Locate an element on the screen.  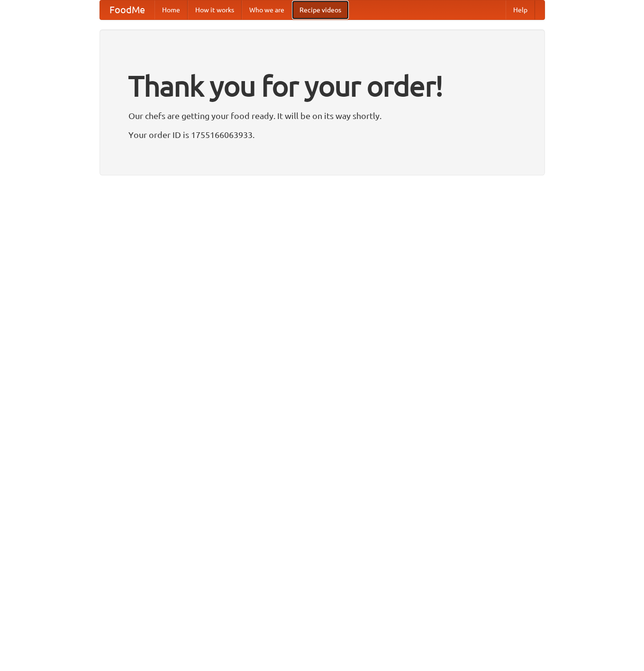
a: Help is located at coordinates (521, 10).